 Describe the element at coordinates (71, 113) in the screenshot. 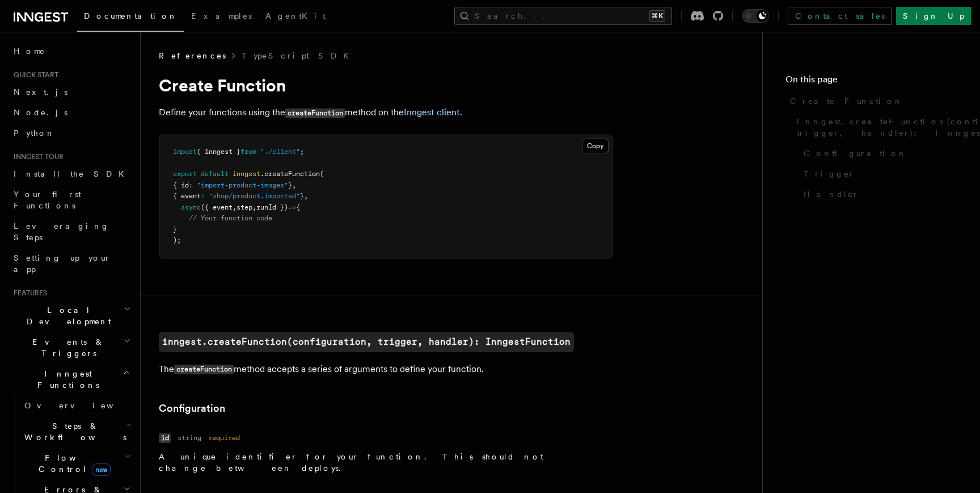

I see `a: Node.js` at that location.